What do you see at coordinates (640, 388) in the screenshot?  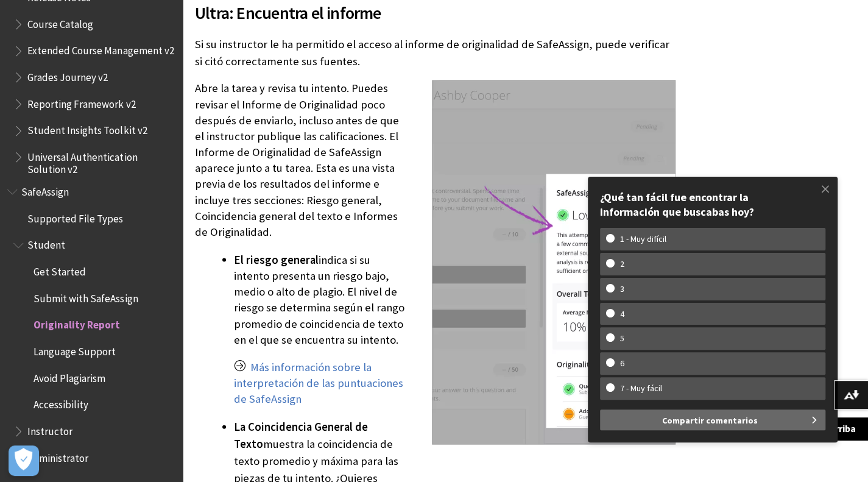 I see `font: 7 - Muy fácil` at bounding box center [640, 388].